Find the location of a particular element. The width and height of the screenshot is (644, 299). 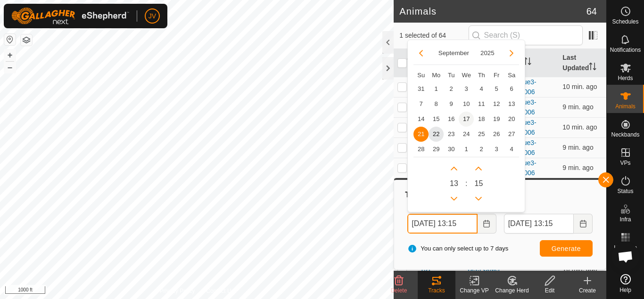

span: 16 is located at coordinates (451, 119).